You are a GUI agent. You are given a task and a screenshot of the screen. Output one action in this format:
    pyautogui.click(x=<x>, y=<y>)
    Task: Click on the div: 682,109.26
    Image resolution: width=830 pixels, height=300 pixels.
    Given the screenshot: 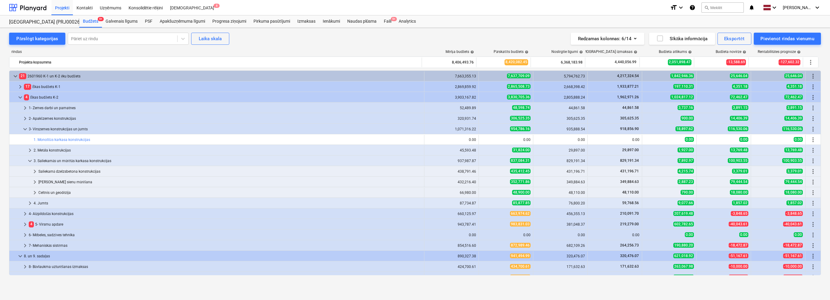 What is the action you would take?
    pyautogui.click(x=560, y=246)
    